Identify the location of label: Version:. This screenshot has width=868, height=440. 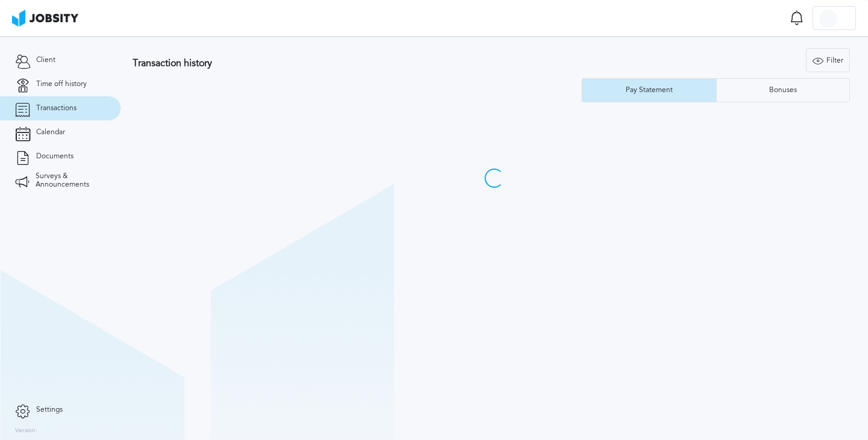
(26, 432).